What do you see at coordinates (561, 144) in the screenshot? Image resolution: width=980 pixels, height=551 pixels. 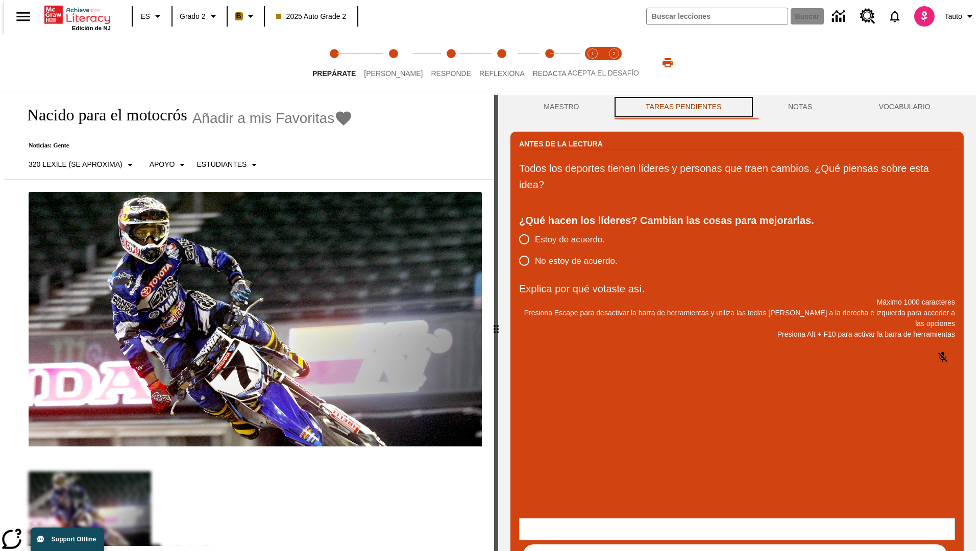 I see `h2: Antes de la lectura` at bounding box center [561, 144].